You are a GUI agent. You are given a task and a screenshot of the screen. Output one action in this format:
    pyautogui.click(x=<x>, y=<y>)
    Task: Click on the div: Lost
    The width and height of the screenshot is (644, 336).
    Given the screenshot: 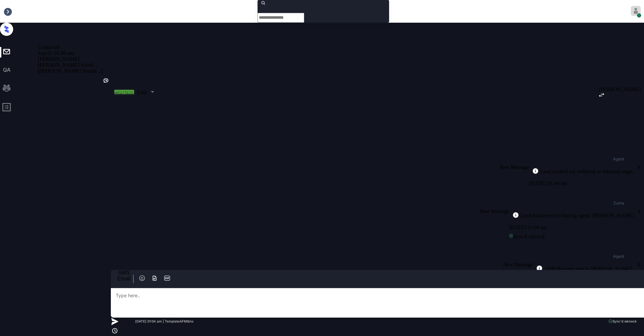 What is the action you would take?
    pyautogui.click(x=142, y=92)
    